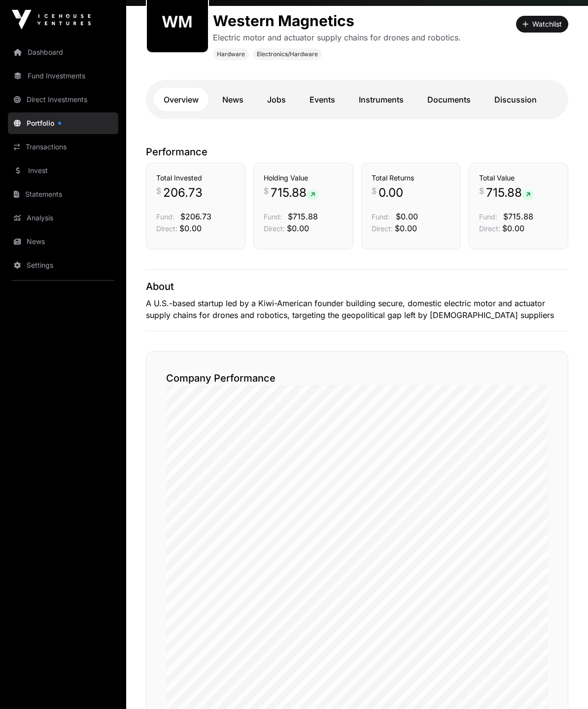 The width and height of the screenshot is (588, 709). Describe the element at coordinates (449, 100) in the screenshot. I see `a: Documents` at that location.